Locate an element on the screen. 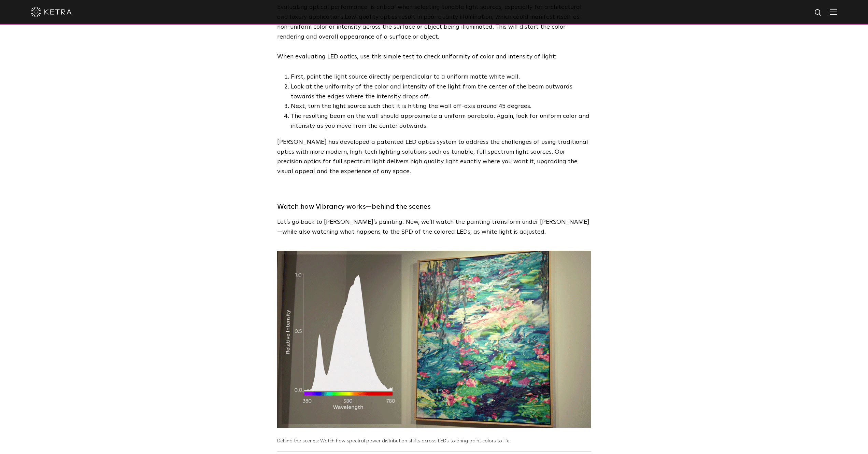 The image size is (868, 454). li: First, point the light source directly perpendicular to a uniform matte white wall. is located at coordinates (441, 76).